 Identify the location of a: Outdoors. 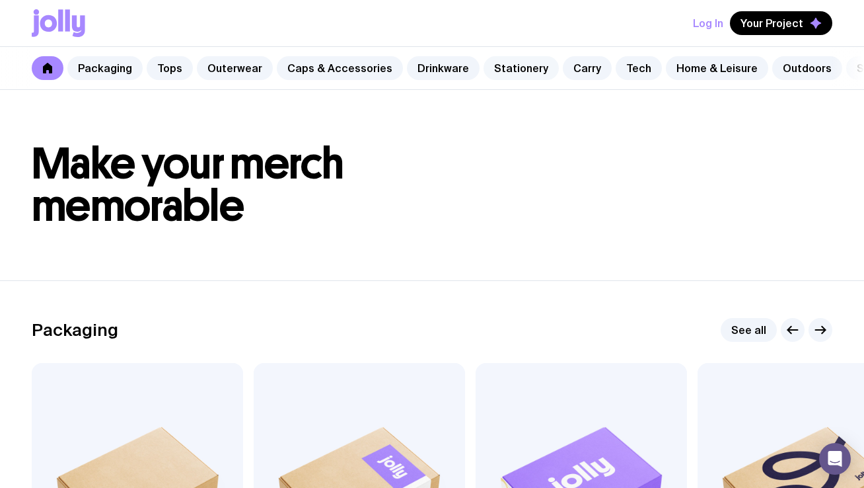
(807, 68).